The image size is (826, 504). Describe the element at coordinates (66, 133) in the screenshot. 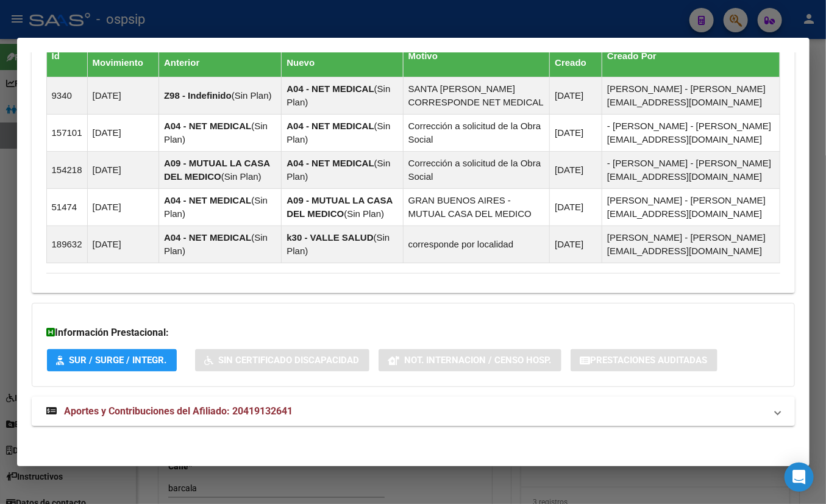

I see `td: 157101` at that location.